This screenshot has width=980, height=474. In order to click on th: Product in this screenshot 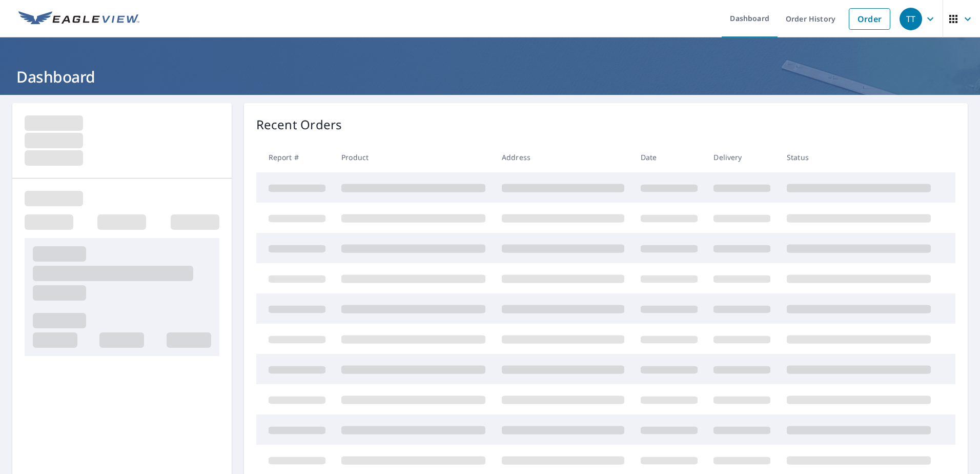, I will do `click(414, 157)`.